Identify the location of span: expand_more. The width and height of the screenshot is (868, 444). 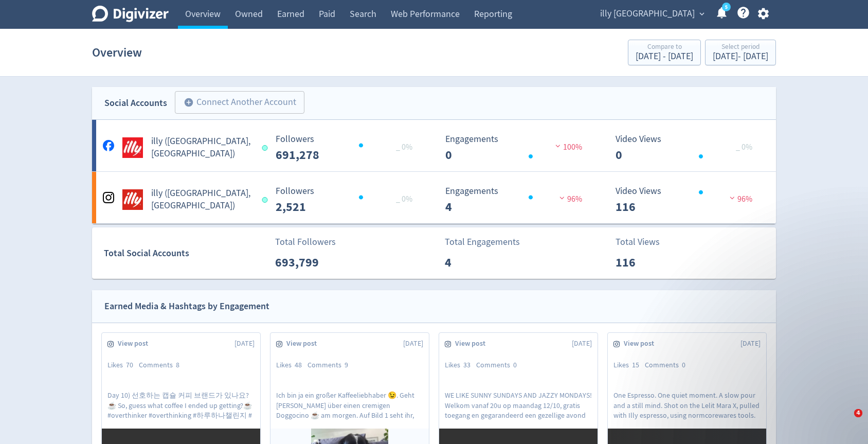
(702, 14).